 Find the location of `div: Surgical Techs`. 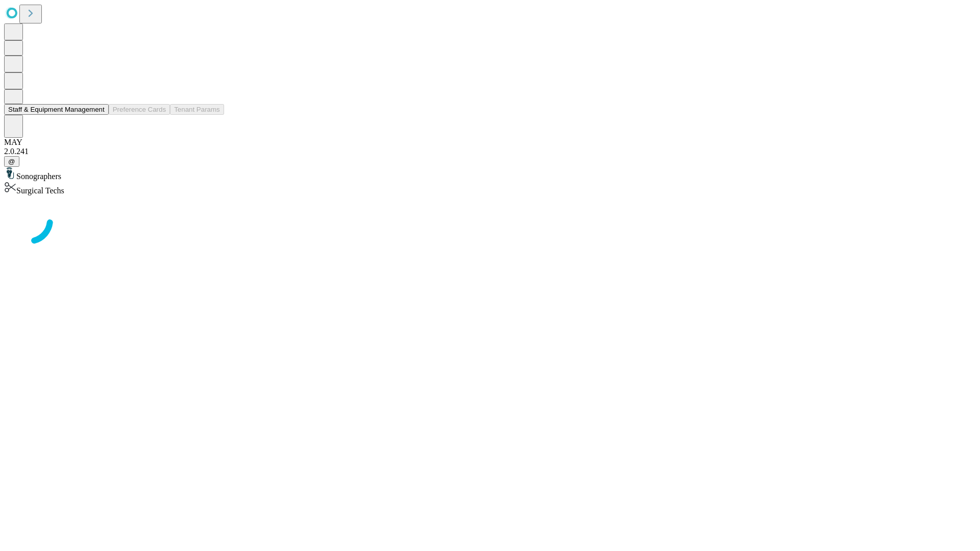

div: Surgical Techs is located at coordinates (490, 188).